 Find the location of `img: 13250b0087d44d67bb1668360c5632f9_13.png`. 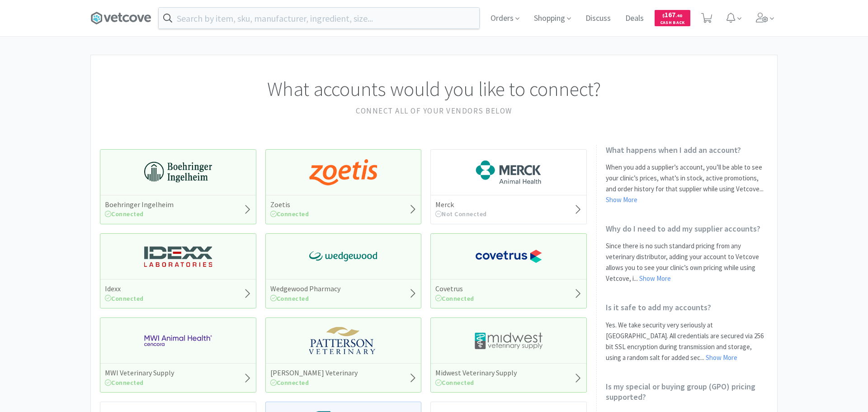

img: 13250b0087d44d67bb1668360c5632f9_13.png is located at coordinates (178, 256).